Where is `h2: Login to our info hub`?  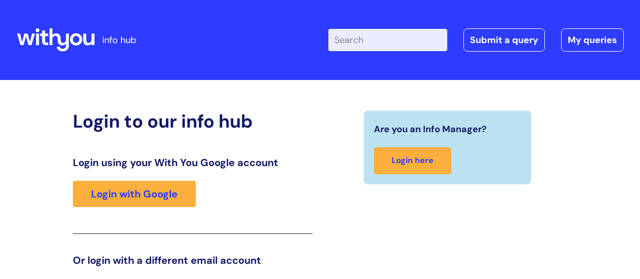
h2: Login to our info hub is located at coordinates (193, 121).